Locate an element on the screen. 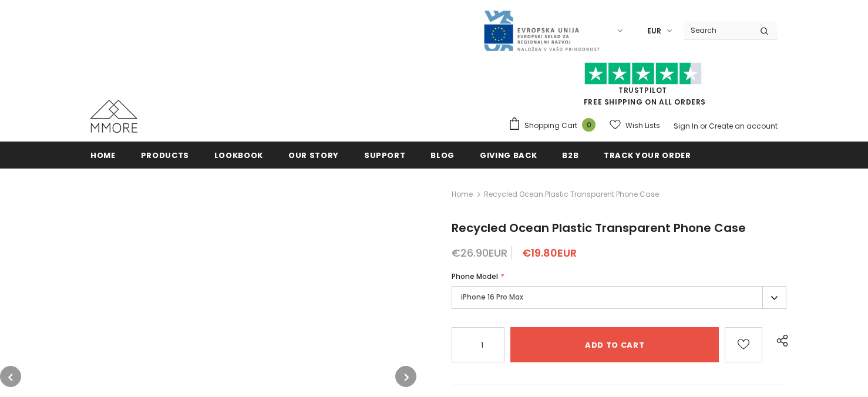 The height and width of the screenshot is (397, 868). a: Track your order is located at coordinates (647, 155).